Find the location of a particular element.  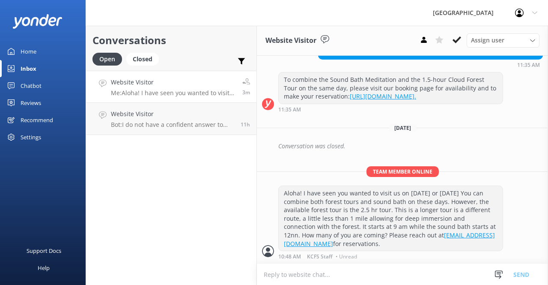

span: 05:45am 11-Aug-2025 (UTC -10:00) Pacific/Honolulu is located at coordinates (245, 124).